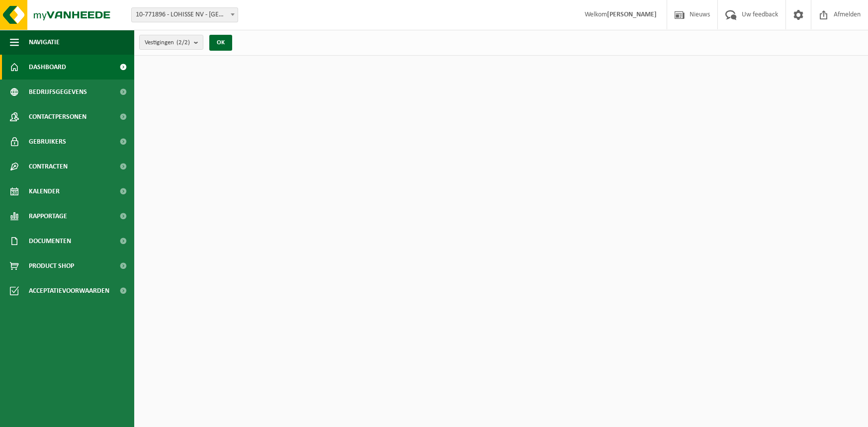  What do you see at coordinates (171, 42) in the screenshot?
I see `button: Vestigingen(2/2)` at bounding box center [171, 42].